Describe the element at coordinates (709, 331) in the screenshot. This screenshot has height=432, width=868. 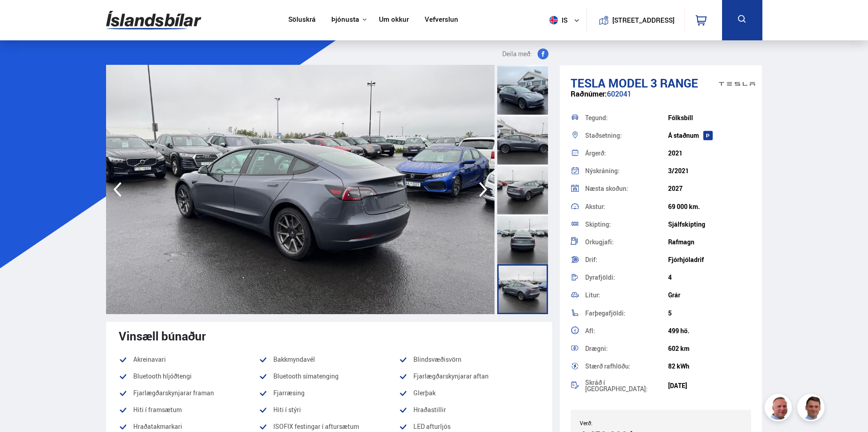
I see `div: 499 hö.` at that location.